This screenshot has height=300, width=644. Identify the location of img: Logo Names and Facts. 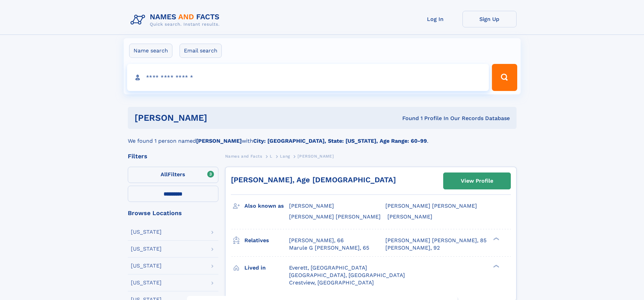
(176, 20).